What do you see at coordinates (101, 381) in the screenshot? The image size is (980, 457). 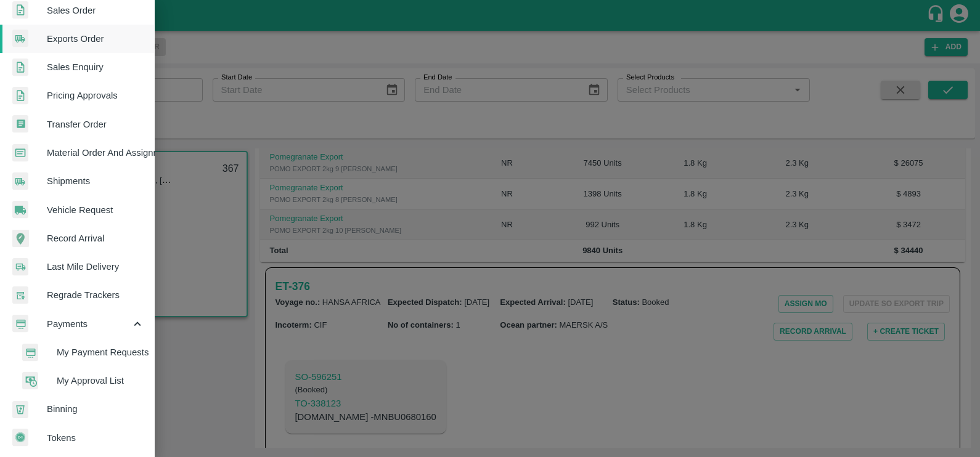 I see `span: My Approval List` at bounding box center [101, 381].